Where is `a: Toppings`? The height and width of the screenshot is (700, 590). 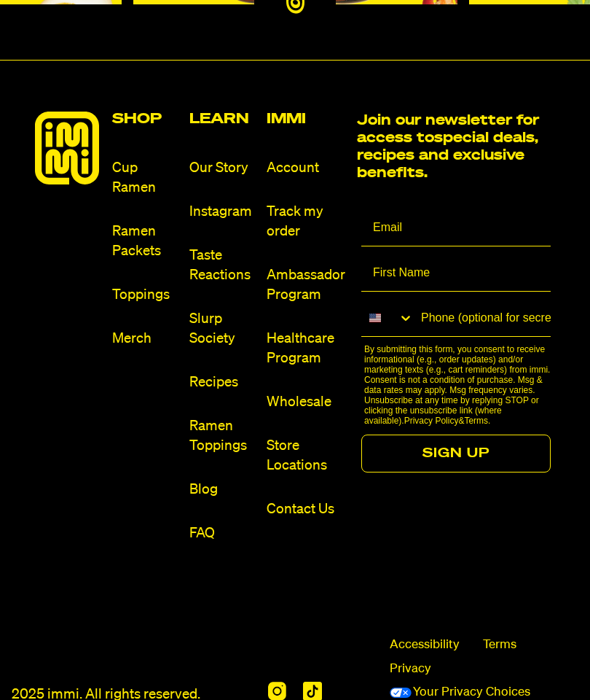 a: Toppings is located at coordinates (145, 295).